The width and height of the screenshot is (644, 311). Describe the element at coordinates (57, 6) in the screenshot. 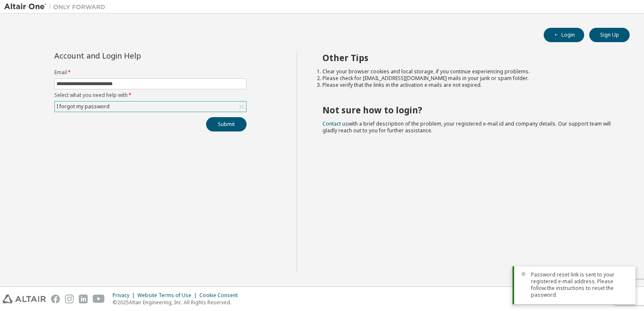

I see `img: Altair One` at that location.